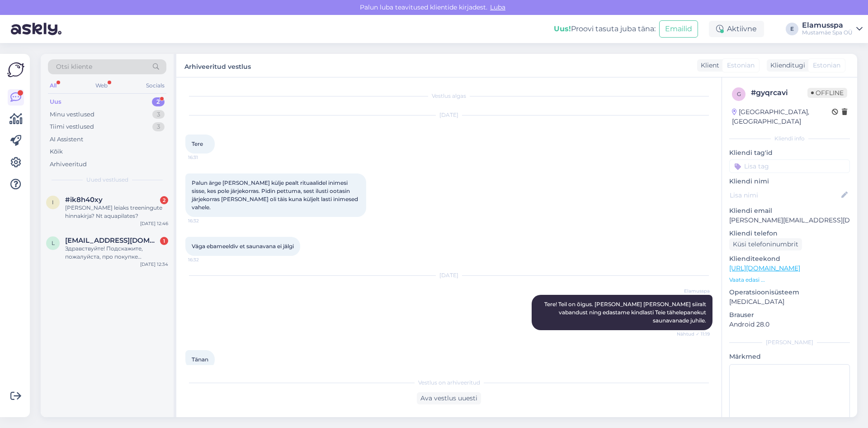 The width and height of the screenshot is (868, 428). Describe the element at coordinates (784, 195) in the screenshot. I see `input: Lisa nimi` at that location.